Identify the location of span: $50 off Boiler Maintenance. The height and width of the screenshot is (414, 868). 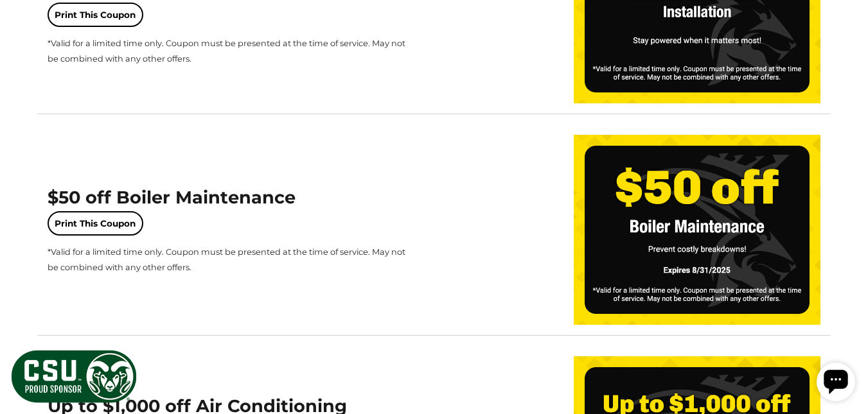
(172, 197).